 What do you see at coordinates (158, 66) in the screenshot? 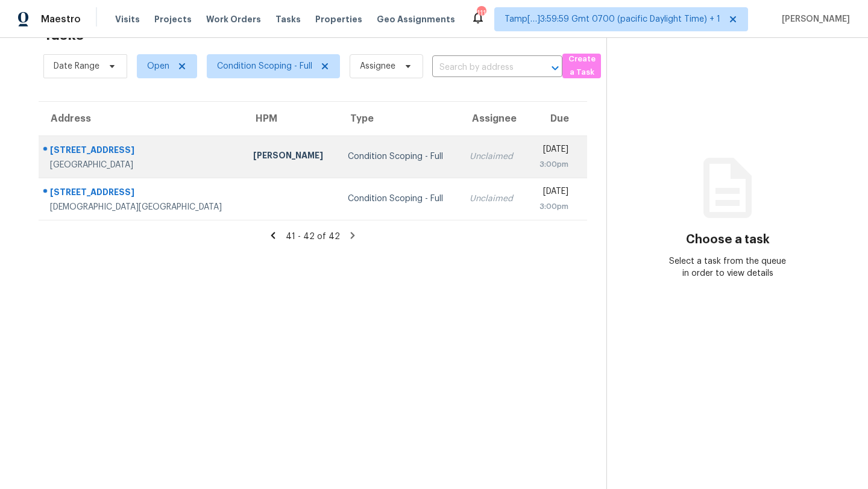
I see `span: Open` at bounding box center [158, 66].